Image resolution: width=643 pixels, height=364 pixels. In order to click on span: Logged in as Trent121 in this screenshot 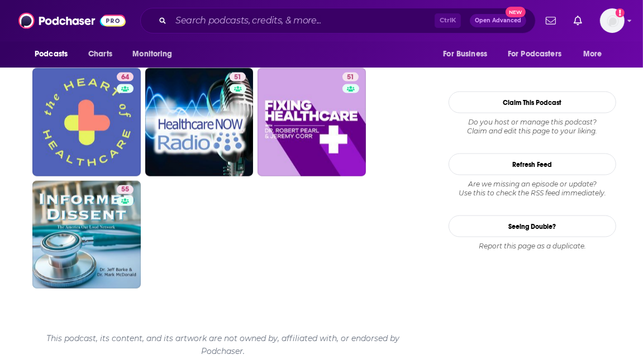, I will do `click(612, 21)`.